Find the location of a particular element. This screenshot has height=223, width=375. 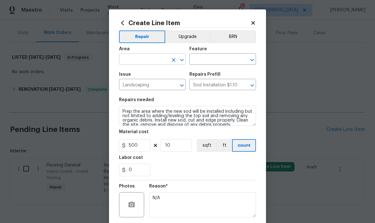

textarea: N/A is located at coordinates (202, 205).